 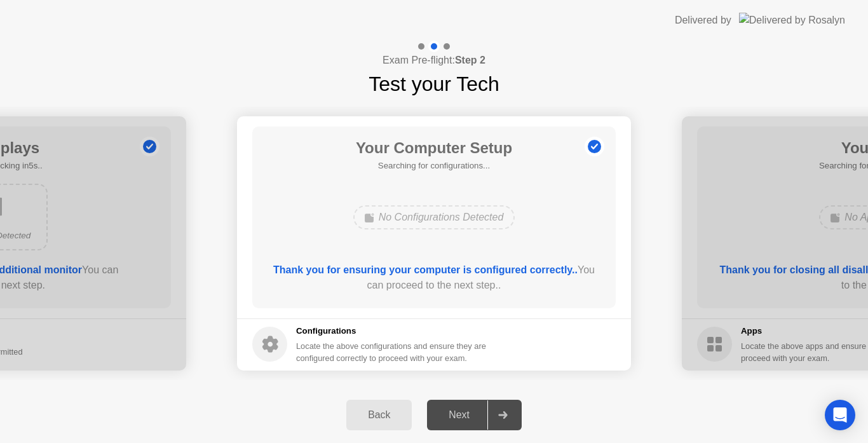 What do you see at coordinates (434, 84) in the screenshot?
I see `h1: Test your Tech` at bounding box center [434, 84].